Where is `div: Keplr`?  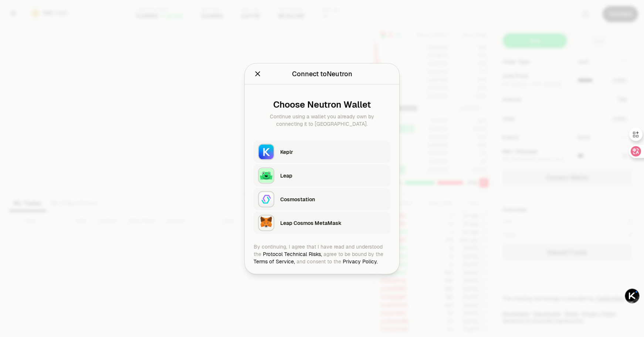
div: Keplr is located at coordinates (333, 152).